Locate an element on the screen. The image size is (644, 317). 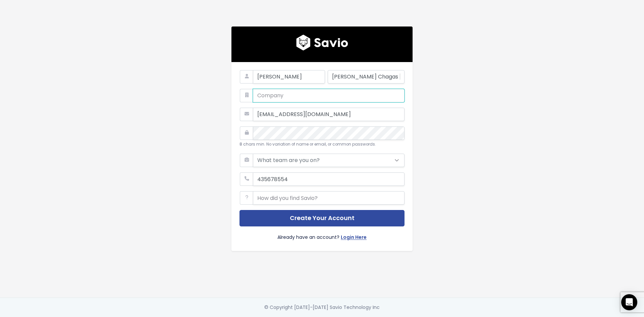
input: Work Email Address is located at coordinates (329, 115).